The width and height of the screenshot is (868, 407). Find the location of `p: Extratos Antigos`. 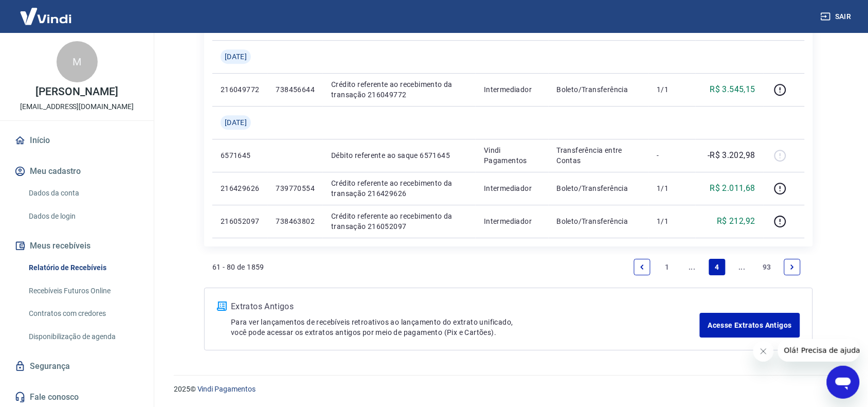

p: Extratos Antigos is located at coordinates (466, 307).